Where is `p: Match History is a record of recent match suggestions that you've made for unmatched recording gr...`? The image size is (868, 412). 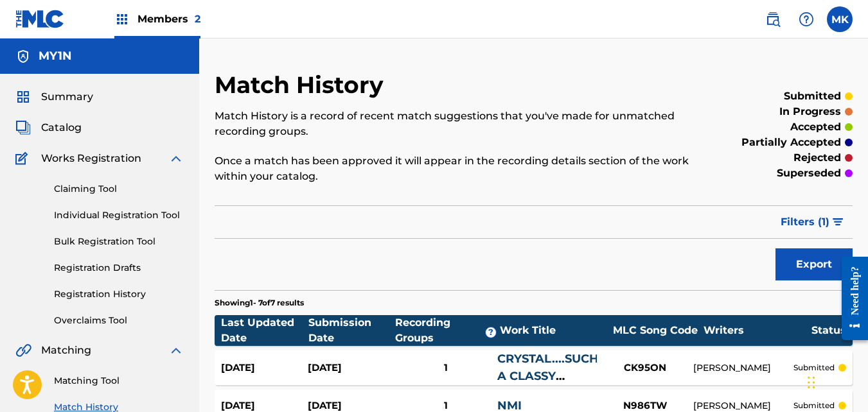 p: Match History is a record of recent match suggestions that you've made for unmatched recording gr... is located at coordinates (460, 124).